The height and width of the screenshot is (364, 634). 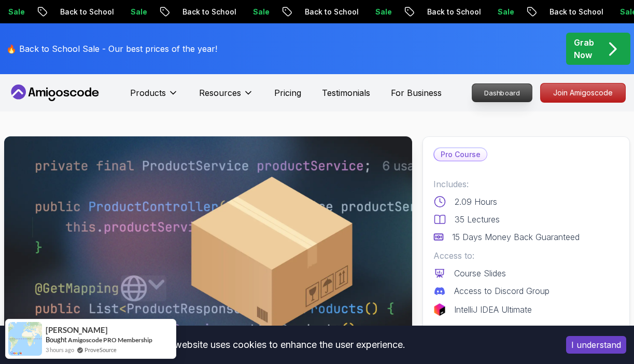 What do you see at coordinates (493, 309) in the screenshot?
I see `p: IntelliJ IDEA Ultimate` at bounding box center [493, 309].